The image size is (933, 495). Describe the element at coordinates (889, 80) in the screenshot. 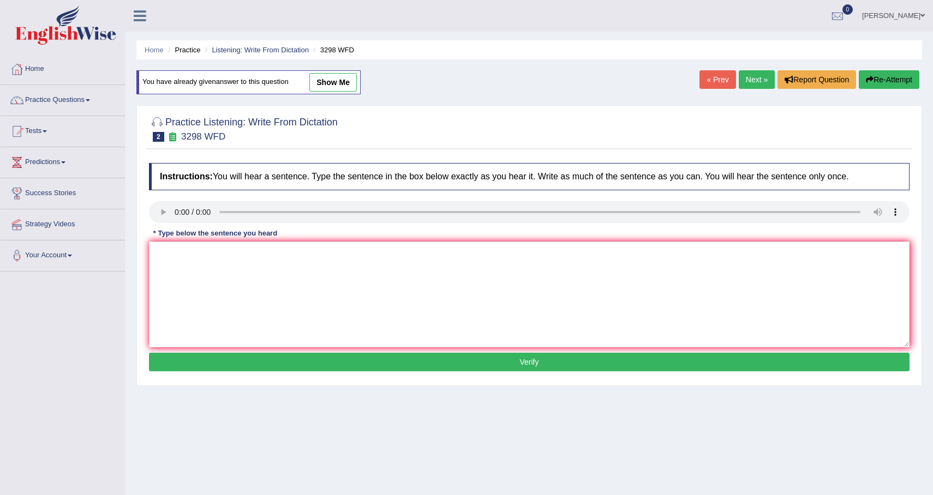

I see `button: Re-Attempt` at that location.